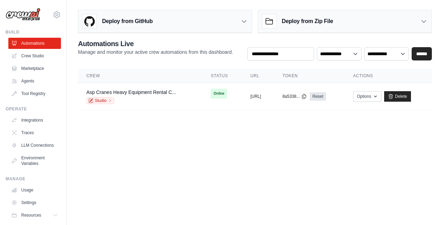 This screenshot has width=443, height=225. What do you see at coordinates (35, 68) in the screenshot?
I see `a: Marketplace` at bounding box center [35, 68].